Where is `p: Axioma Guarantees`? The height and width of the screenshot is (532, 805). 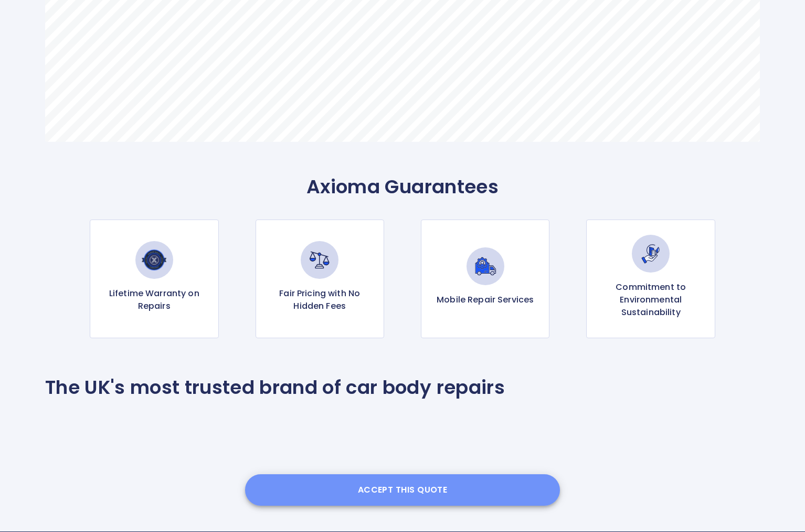
p: Axioma Guarantees is located at coordinates (403, 187).